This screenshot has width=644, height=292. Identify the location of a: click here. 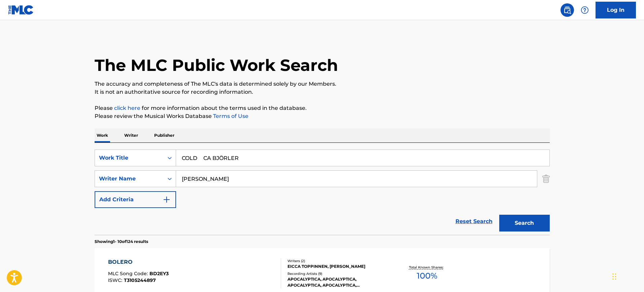
(127, 108).